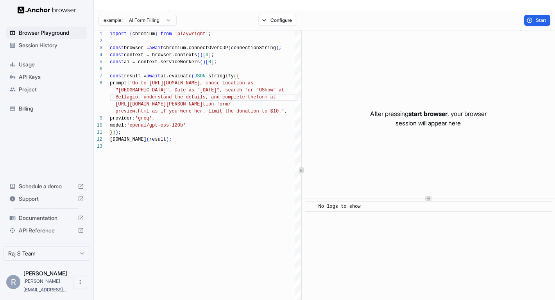  What do you see at coordinates (248, 83) in the screenshot?
I see `span: n as` at bounding box center [248, 83].